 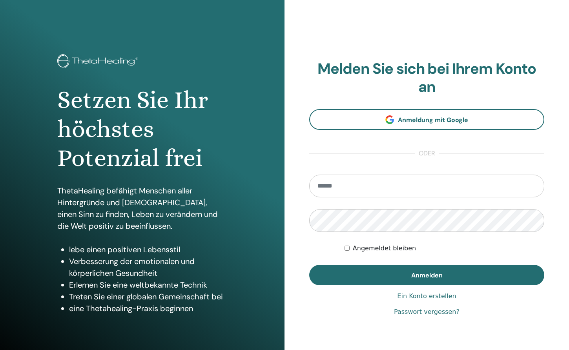 What do you see at coordinates (427, 78) in the screenshot?
I see `h2: Melden Sie sich bei Ihrem Konto an` at bounding box center [427, 78].